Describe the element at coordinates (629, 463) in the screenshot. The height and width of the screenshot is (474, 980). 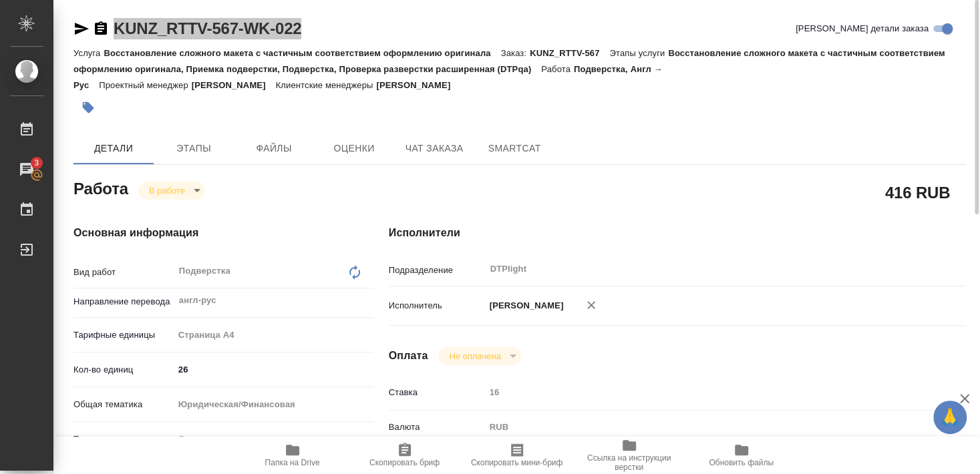
I see `span: Ссылка на инструкции верстки` at that location.